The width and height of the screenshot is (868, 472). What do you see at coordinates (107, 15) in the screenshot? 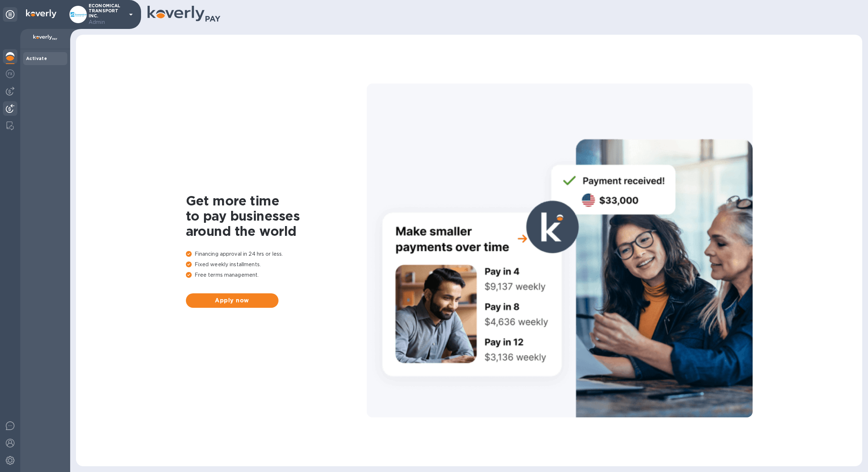
I see `p: ECONOMICAL TRANSPORT INC.` at bounding box center [107, 15].